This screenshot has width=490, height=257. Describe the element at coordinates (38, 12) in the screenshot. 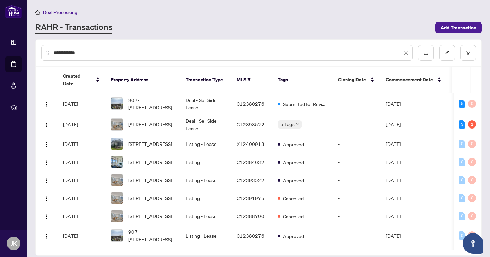

I see `span: home` at that location.